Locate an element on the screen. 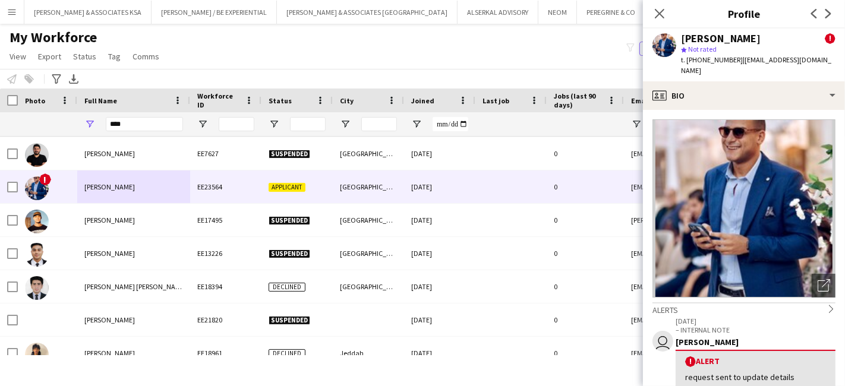 The width and height of the screenshot is (845, 386). a: Status is located at coordinates (84, 56).